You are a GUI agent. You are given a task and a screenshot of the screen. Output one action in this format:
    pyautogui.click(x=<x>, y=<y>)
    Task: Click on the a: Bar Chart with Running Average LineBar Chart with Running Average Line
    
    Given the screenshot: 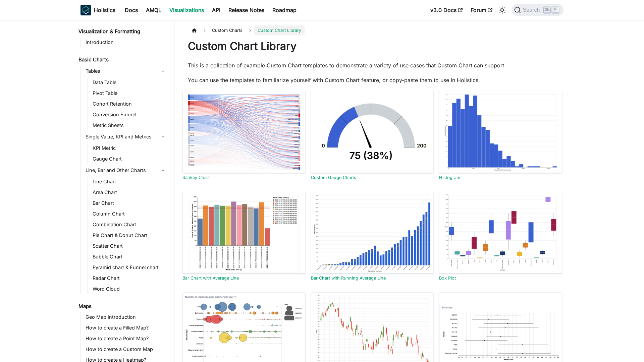 What is the action you would take?
    pyautogui.click(x=373, y=236)
    